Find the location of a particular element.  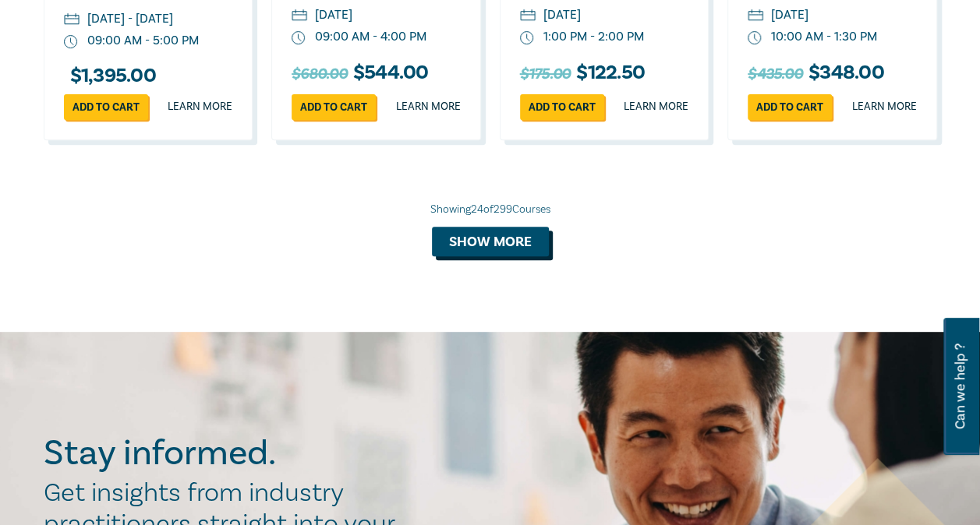

div: 09:00 AM - 5:00 PM is located at coordinates (143, 41).